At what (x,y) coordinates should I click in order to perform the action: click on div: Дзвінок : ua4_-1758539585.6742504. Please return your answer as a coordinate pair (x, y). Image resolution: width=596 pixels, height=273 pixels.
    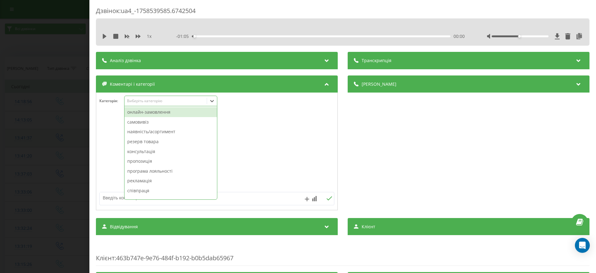
    Looking at the image, I should click on (343, 12).